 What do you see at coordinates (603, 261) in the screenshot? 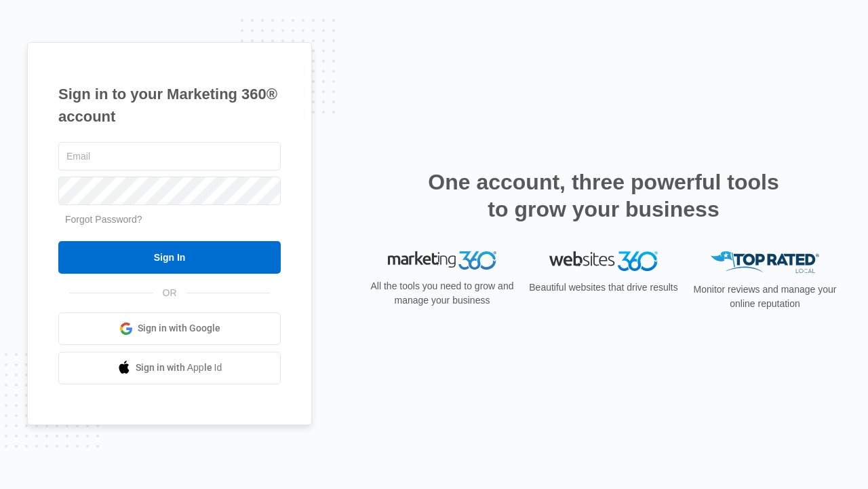
I see `img: Websites 360` at bounding box center [603, 261].